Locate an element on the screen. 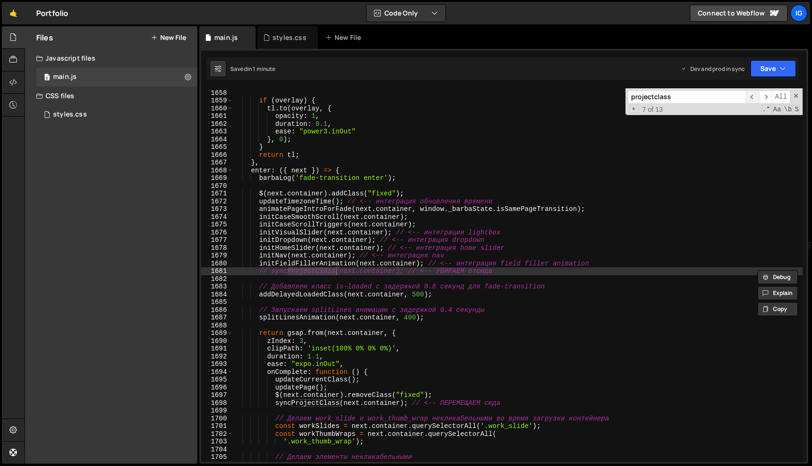 Image resolution: width=812 pixels, height=466 pixels. div: 1658 is located at coordinates (217, 93).